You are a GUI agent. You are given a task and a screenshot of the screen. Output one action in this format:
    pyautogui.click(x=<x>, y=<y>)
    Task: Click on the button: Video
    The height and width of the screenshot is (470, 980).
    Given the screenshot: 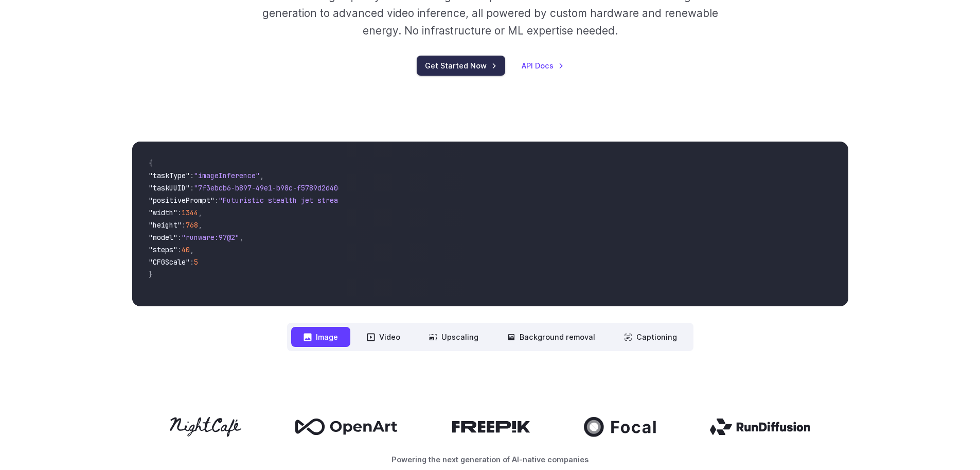 What is the action you would take?
    pyautogui.click(x=384, y=337)
    